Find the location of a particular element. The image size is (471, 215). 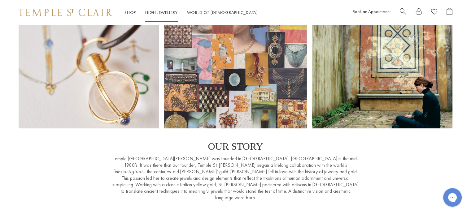

img: Temple St. Clair is located at coordinates (65, 12).